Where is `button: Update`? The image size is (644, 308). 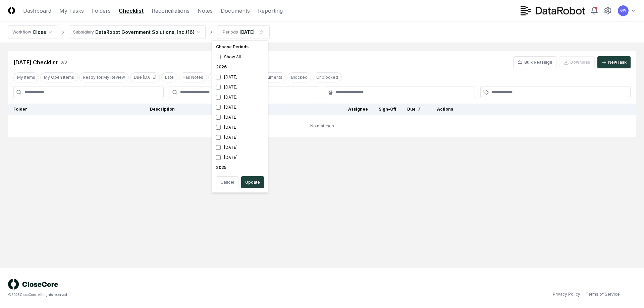
button: Update is located at coordinates (253, 182).